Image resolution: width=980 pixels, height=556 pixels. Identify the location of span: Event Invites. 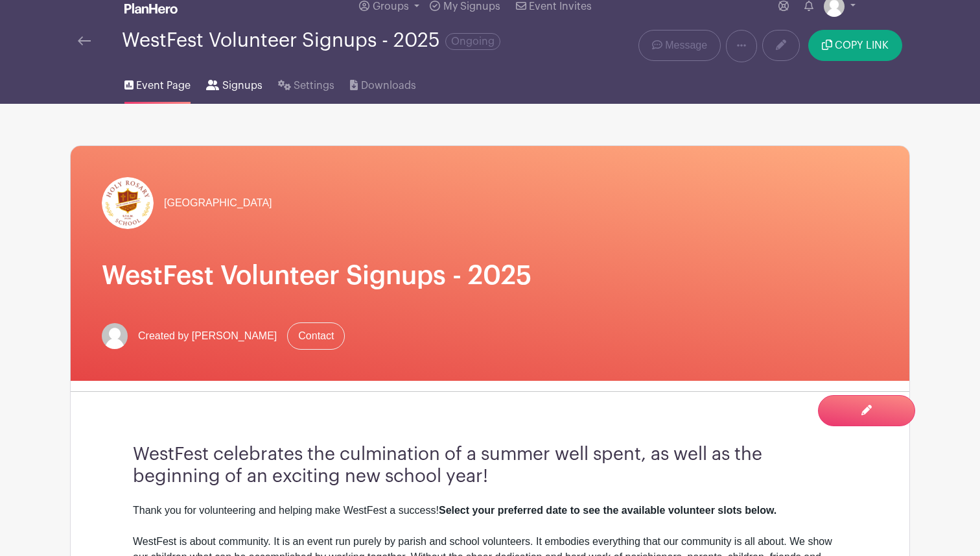
(560, 6).